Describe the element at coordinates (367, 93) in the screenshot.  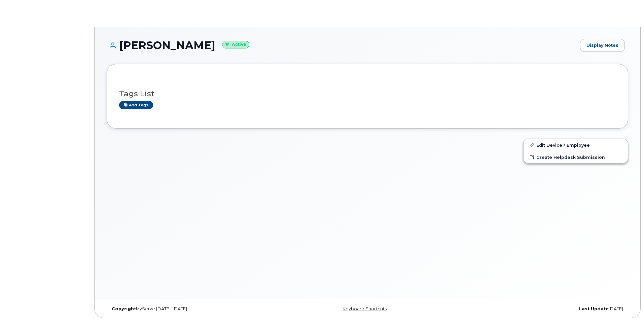
I see `h3: Tags List` at that location.